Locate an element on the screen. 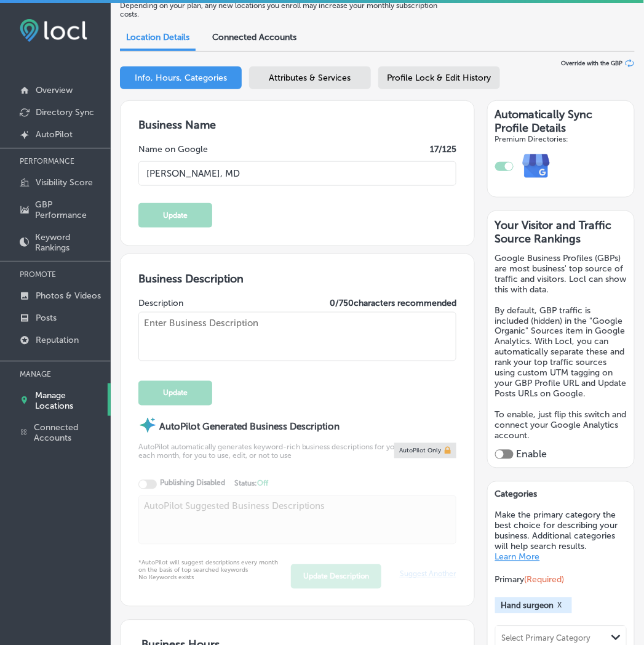 The width and height of the screenshot is (644, 645). h3: Automatically Sync Profile Details is located at coordinates (561, 121).